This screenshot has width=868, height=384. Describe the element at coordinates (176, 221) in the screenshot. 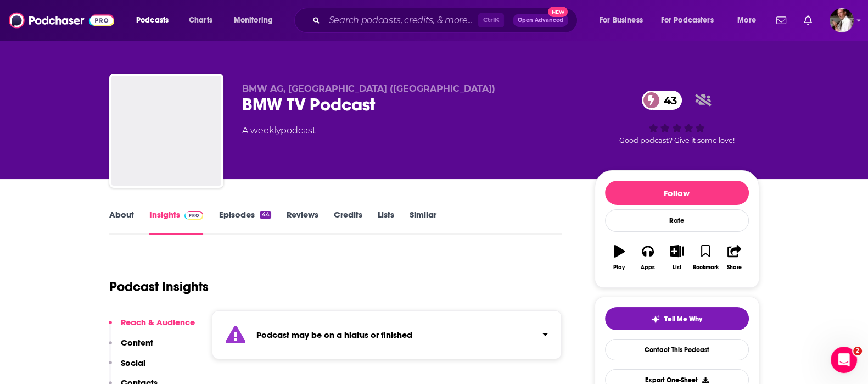

I see `a: InsightsPodchaser Pro` at that location.